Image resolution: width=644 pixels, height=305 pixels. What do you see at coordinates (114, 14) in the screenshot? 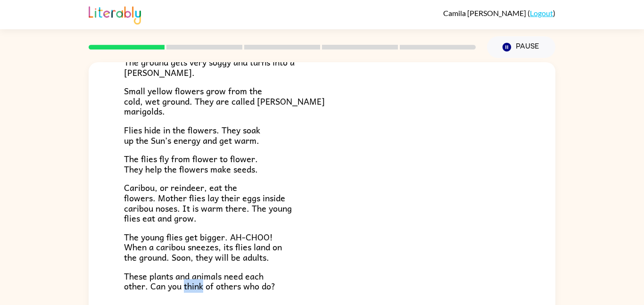
I see `img: Literably` at bounding box center [114, 14].